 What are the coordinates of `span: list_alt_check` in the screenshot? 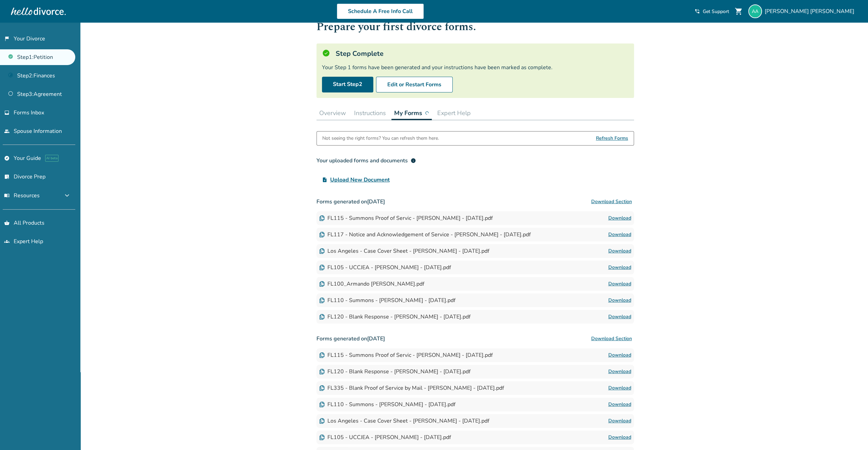 It's located at (7, 177).